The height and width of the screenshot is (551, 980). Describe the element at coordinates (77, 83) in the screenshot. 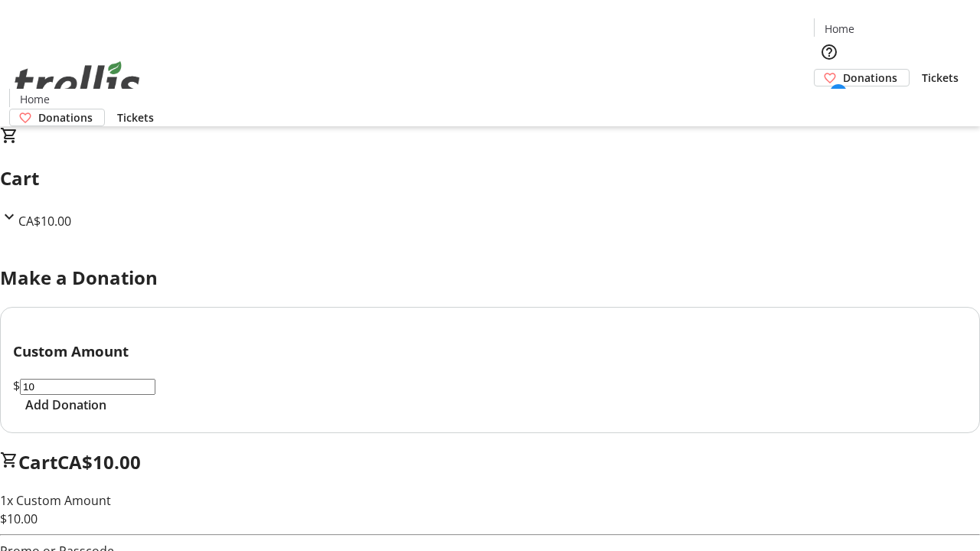

I see `img: Orient E2E Organization b5siwY3sEU's Logo` at that location.